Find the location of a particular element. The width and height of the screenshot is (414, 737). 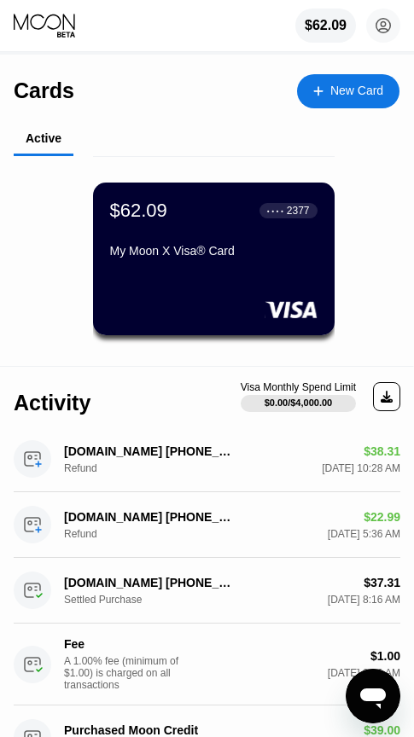

div: $39.00 is located at coordinates (381, 730).